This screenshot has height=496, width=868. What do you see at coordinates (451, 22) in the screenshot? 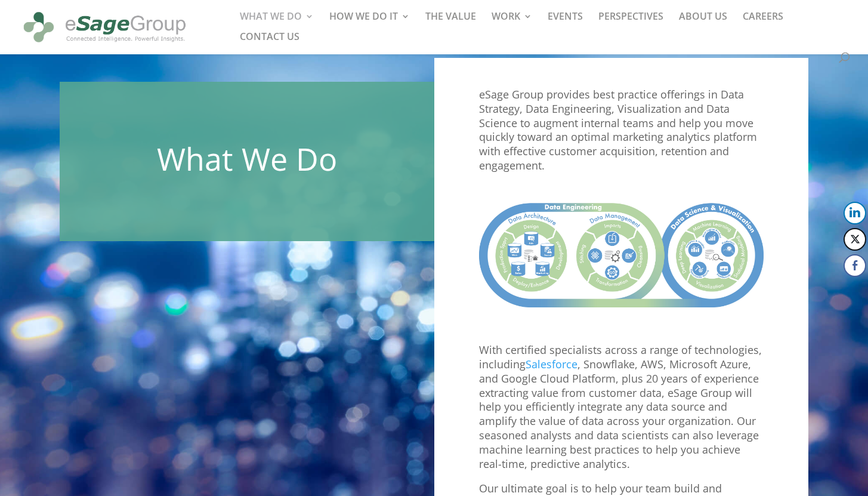
I see `a: THE VALUE` at bounding box center [451, 22].